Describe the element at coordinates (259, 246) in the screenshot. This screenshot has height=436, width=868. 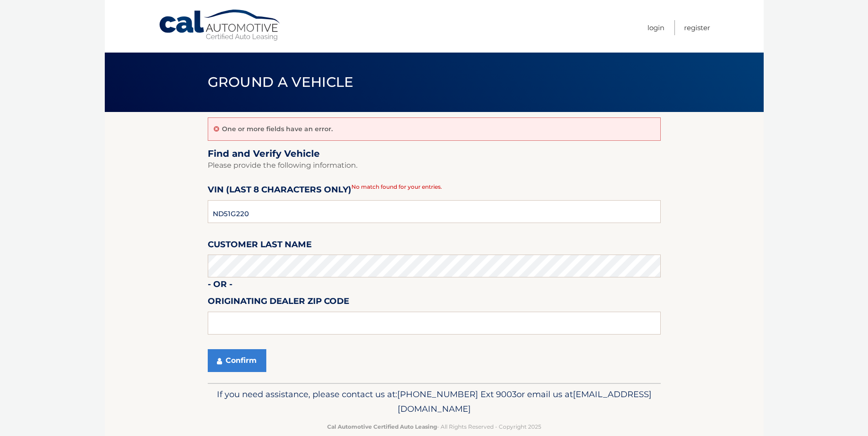
I see `label: Customer Last Name` at that location.